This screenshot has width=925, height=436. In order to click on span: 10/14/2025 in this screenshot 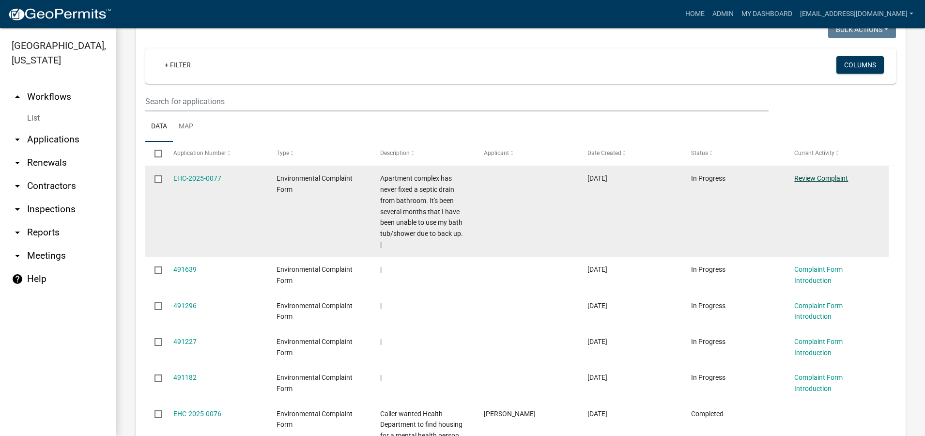, I will do `click(597, 178)`.